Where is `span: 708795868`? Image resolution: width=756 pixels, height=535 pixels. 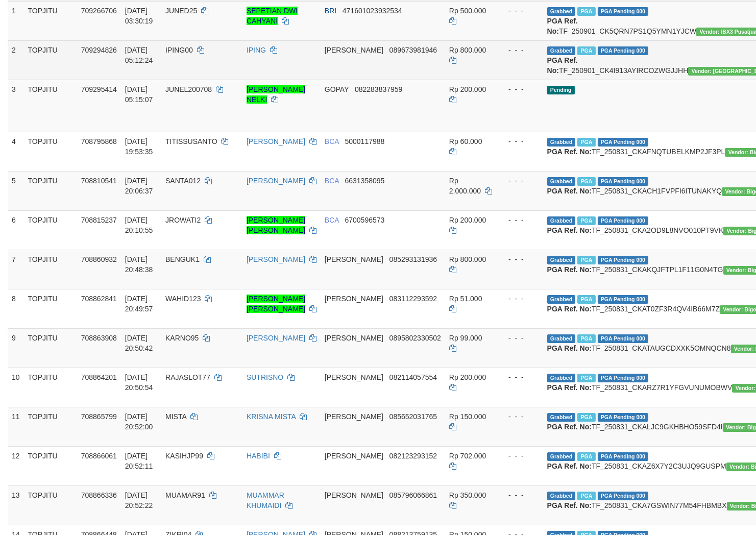 span: 708795868 is located at coordinates (99, 141).